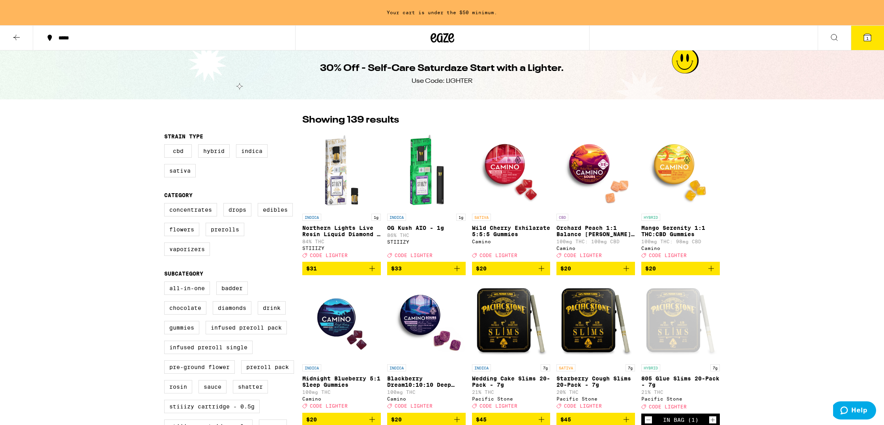 The height and width of the screenshot is (425, 884). I want to click on p: 84% THC, so click(341, 241).